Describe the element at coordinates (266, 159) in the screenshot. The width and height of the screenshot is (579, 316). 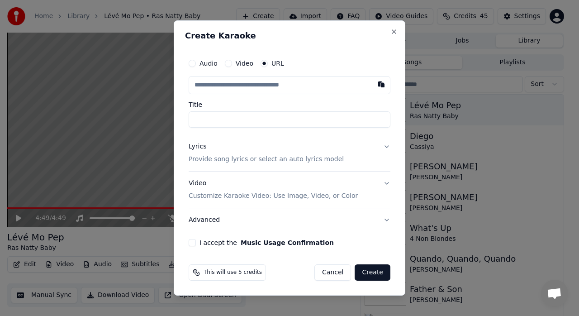
I see `p: Provide song lyrics or select an auto lyrics model` at that location.